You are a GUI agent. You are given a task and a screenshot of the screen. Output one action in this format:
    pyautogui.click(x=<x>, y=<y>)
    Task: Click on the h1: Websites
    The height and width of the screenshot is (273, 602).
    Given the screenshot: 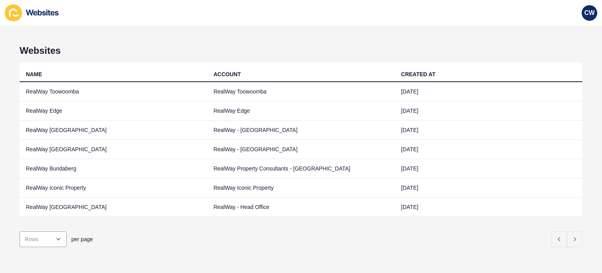 What is the action you would take?
    pyautogui.click(x=301, y=51)
    